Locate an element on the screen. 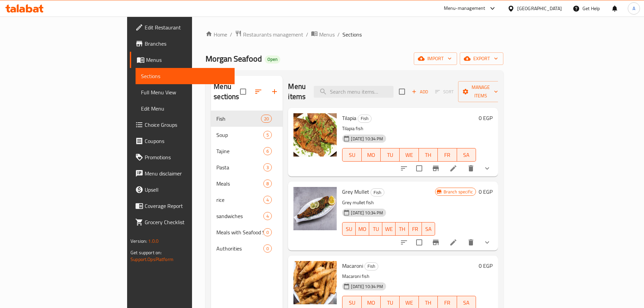  a: Support.OpsPlatform is located at coordinates (152, 259).